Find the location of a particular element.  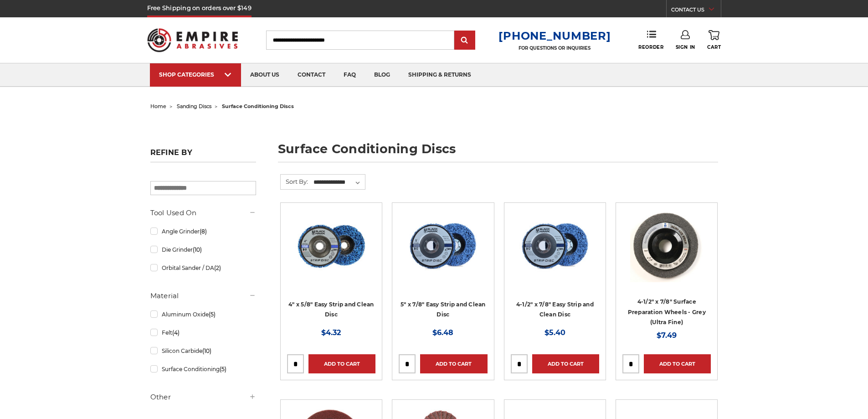

a: Aluminum Oxide is located at coordinates (203, 314).